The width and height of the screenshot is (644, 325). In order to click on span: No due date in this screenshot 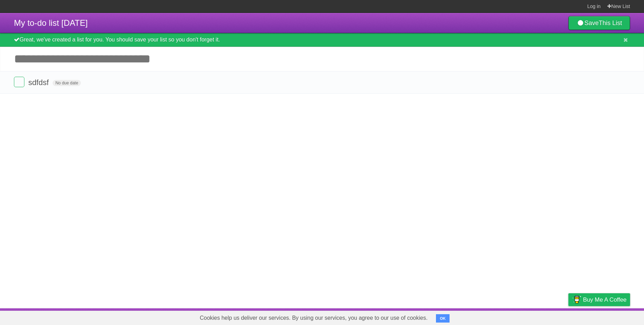, I will do `click(66, 83)`.